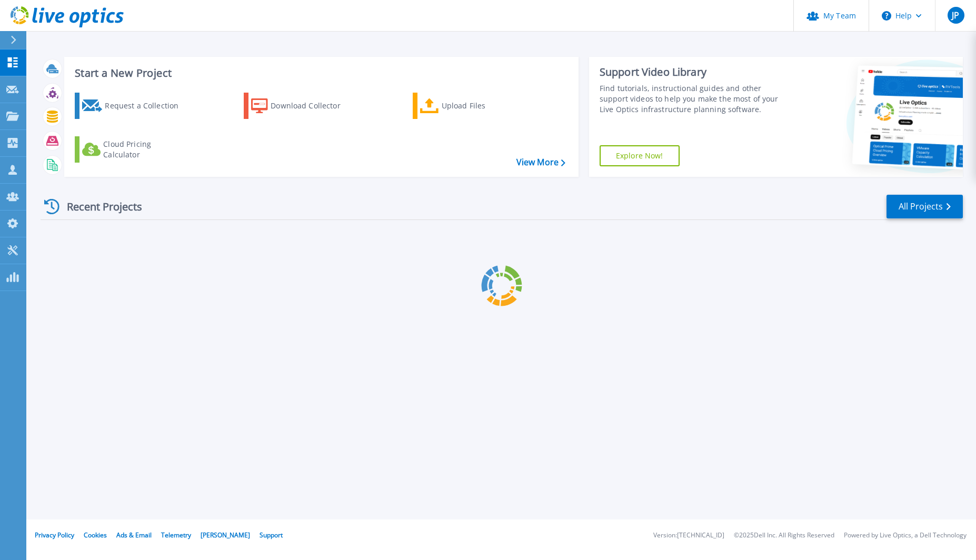 The height and width of the screenshot is (560, 976). I want to click on a: Explore Now!, so click(640, 156).